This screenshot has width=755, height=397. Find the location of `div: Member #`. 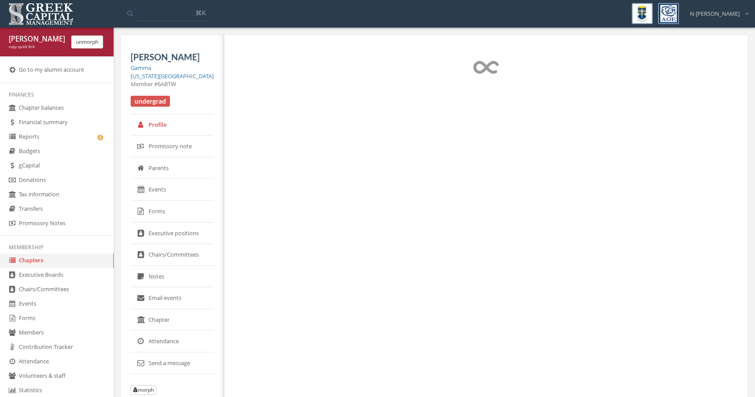

div: Member # is located at coordinates (172, 84).